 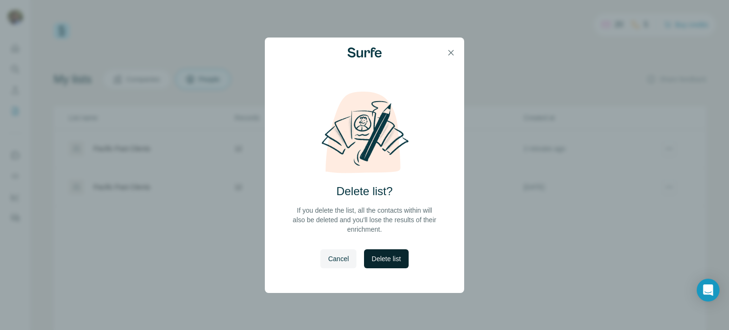 What do you see at coordinates (365, 132) in the screenshot?
I see `img: delete-list` at bounding box center [365, 132].